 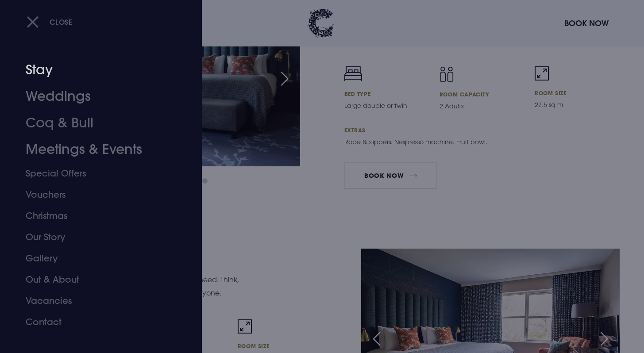 What do you see at coordinates (96, 194) in the screenshot?
I see `a: Vouchers` at bounding box center [96, 194].